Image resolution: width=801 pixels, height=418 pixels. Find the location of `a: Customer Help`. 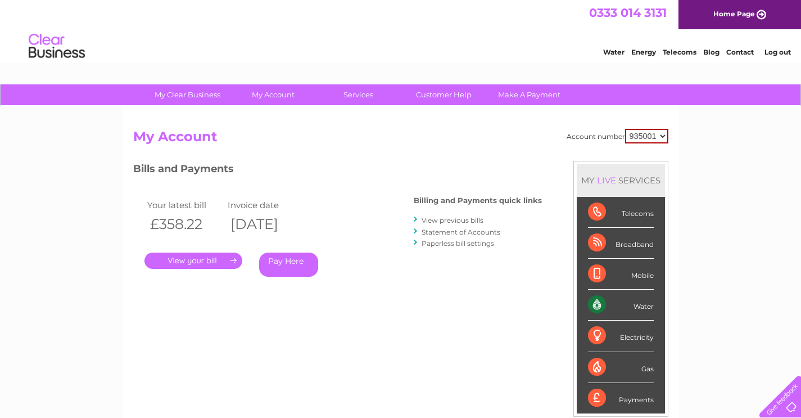

a: Customer Help is located at coordinates (443, 94).